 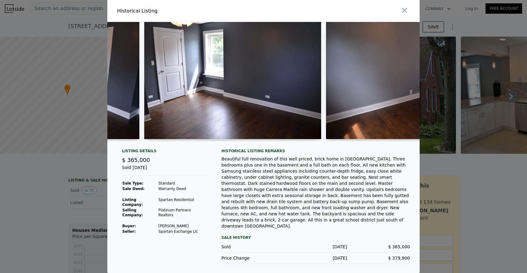 I want to click on div: Price Change, so click(x=253, y=258).